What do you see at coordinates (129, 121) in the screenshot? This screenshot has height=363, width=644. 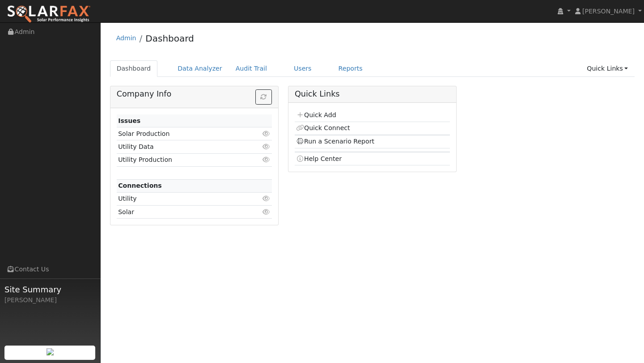 I see `strong: Issues` at bounding box center [129, 121].